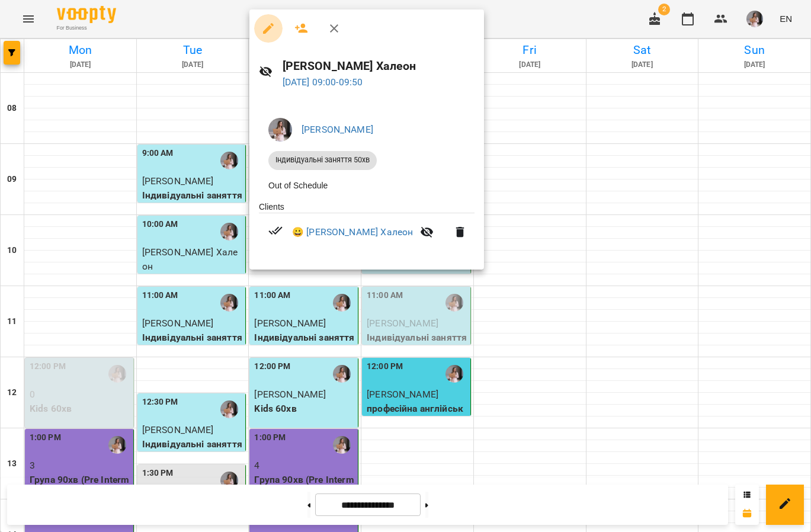  Describe the element at coordinates (322, 160) in the screenshot. I see `span: Індивідуальні заняття 50хв` at that location.